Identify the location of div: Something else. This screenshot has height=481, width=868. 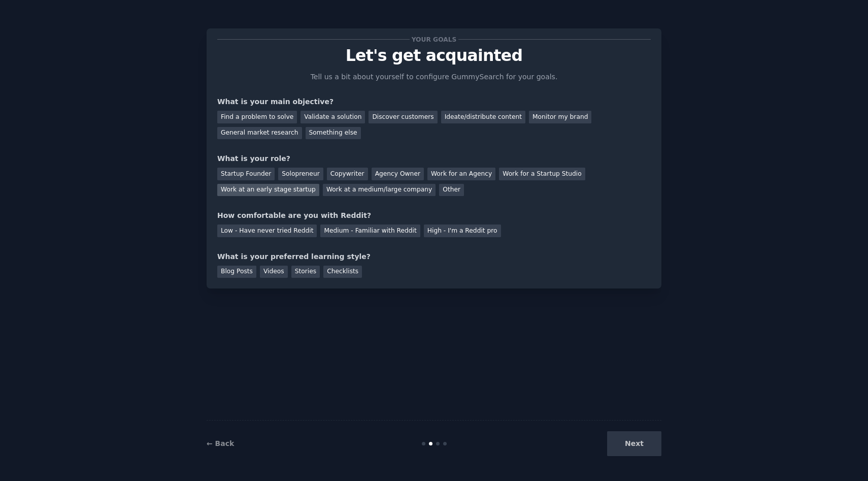
(333, 133).